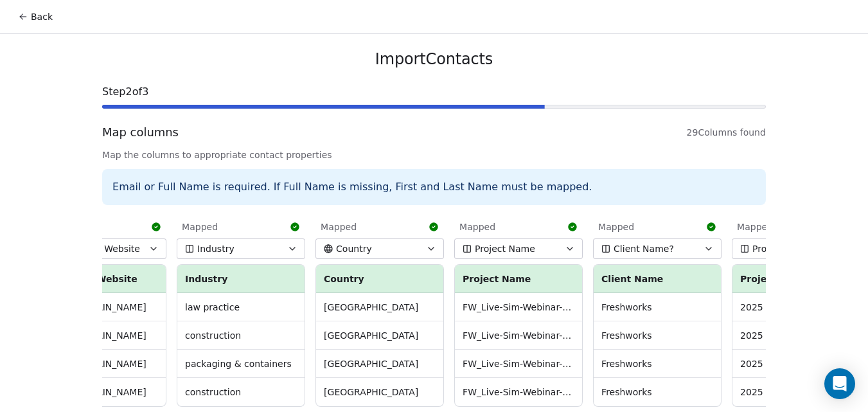 The image size is (868, 412). Describe the element at coordinates (779, 249) in the screenshot. I see `span: Project Year` at that location.